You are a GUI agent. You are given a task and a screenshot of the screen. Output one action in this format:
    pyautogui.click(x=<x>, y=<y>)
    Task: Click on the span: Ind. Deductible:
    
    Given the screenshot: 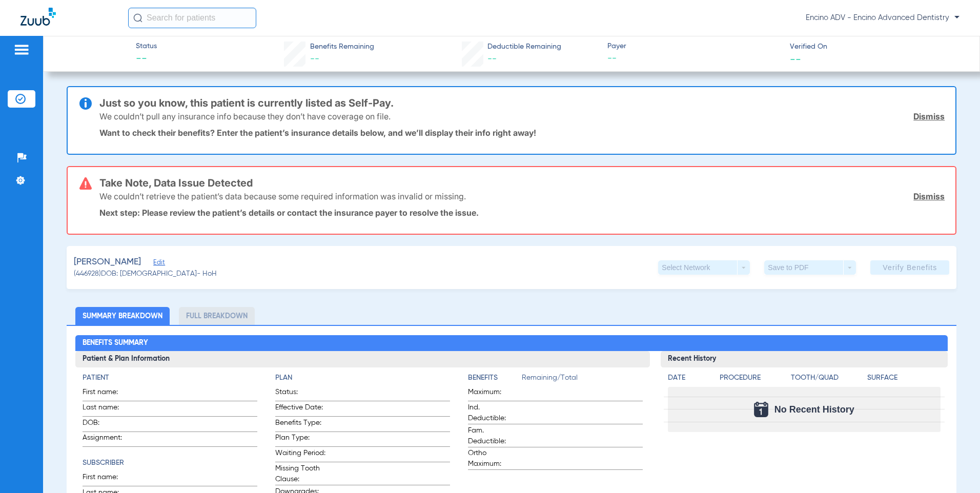 What is the action you would take?
    pyautogui.click(x=493, y=413)
    